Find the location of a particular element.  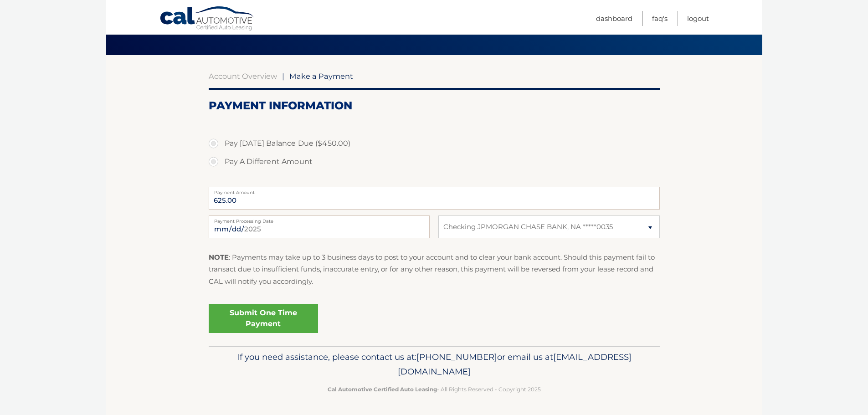

strong: Cal Automotive Certified Auto Leasing is located at coordinates (382, 389).